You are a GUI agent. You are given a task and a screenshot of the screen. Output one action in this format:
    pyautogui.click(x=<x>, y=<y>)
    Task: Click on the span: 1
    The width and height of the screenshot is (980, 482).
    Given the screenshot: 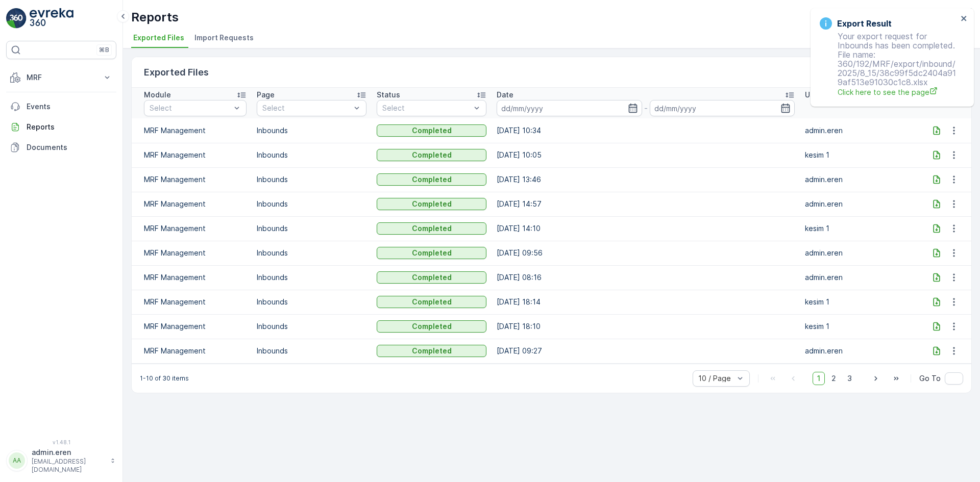 What is the action you would take?
    pyautogui.click(x=819, y=378)
    